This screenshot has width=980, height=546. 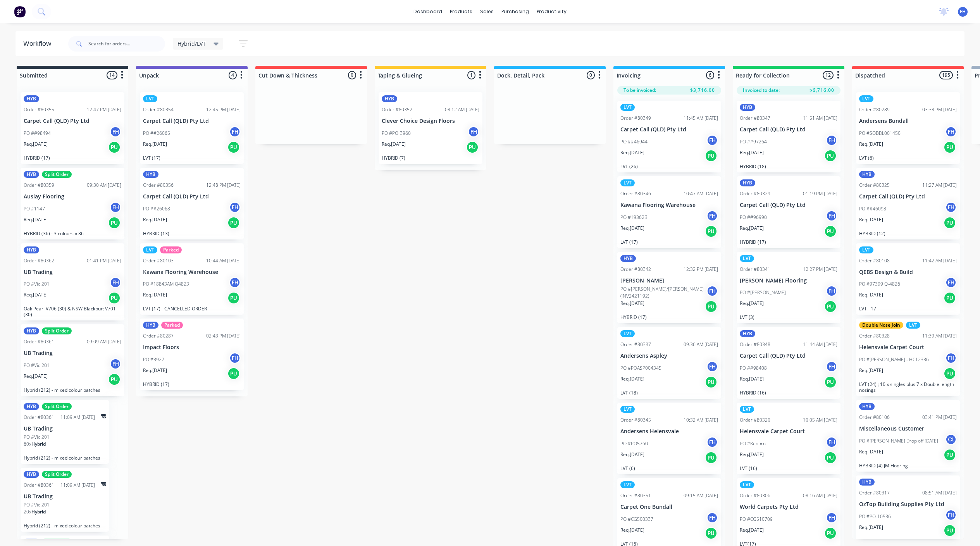 I want to click on p: PO #19362B, so click(x=634, y=218).